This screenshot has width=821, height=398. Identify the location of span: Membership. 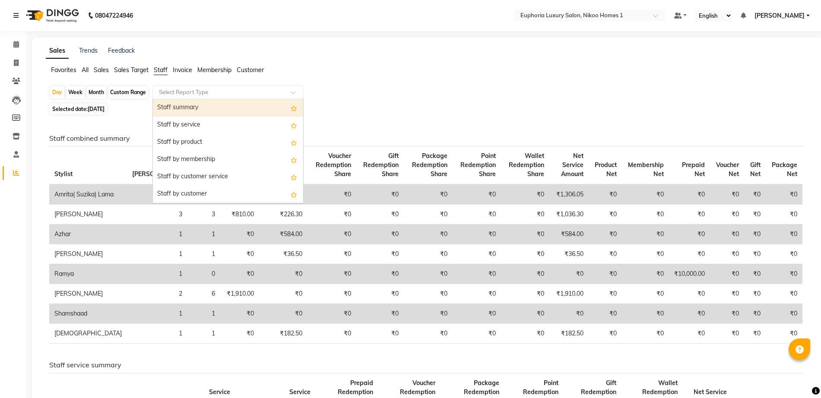
(214, 70).